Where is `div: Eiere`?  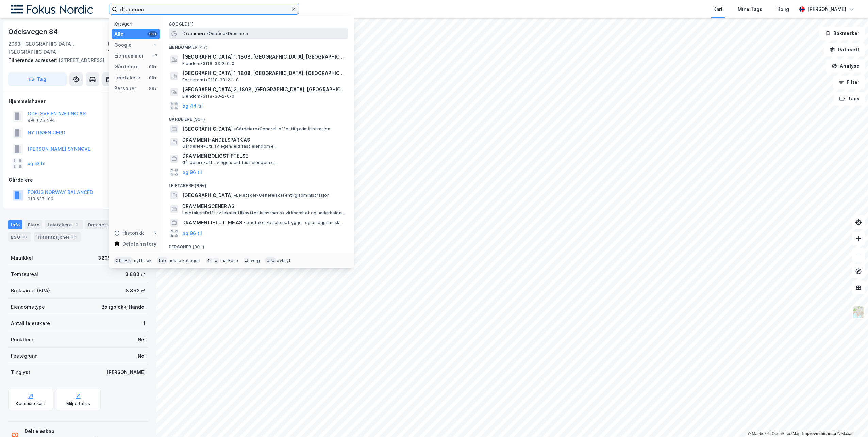
div: Eiere is located at coordinates (34, 224).